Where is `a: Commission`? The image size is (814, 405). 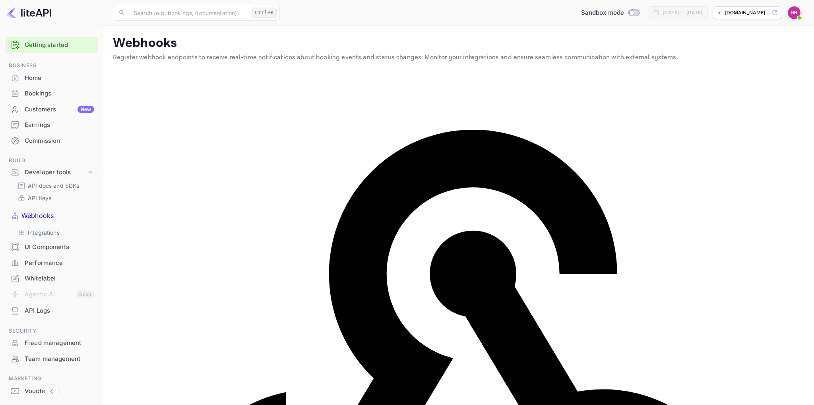
a: Commission is located at coordinates (51, 140).